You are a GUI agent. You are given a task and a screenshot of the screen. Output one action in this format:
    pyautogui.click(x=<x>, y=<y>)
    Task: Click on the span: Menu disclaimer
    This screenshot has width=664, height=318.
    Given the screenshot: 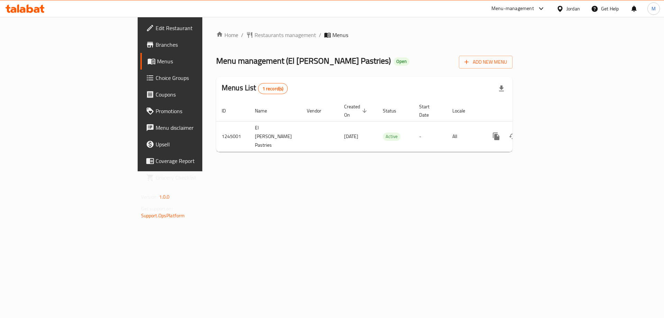 What is the action you would take?
    pyautogui.click(x=199, y=128)
    